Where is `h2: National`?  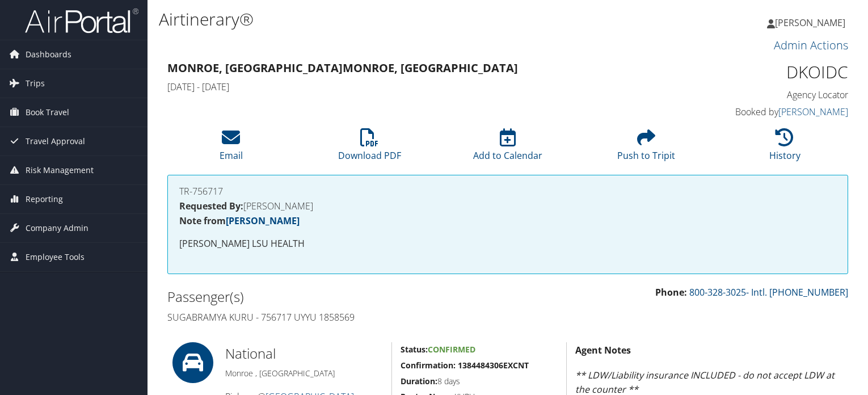 h2: National is located at coordinates (304, 353).